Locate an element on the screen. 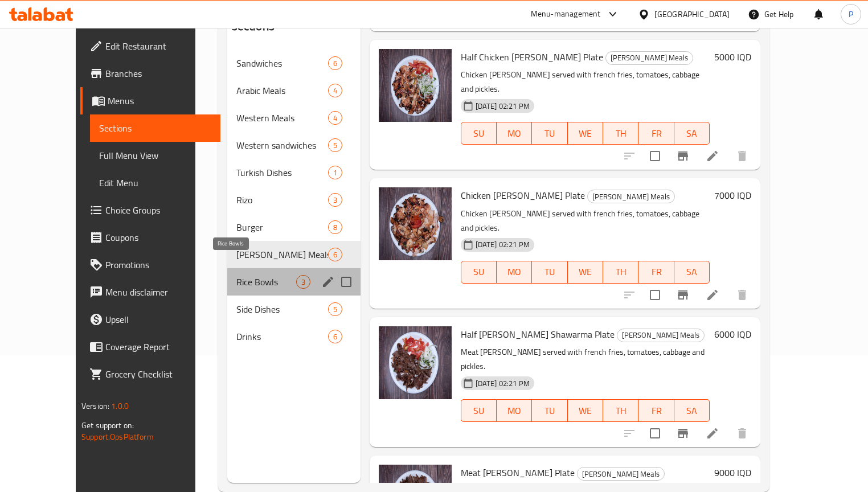 The height and width of the screenshot is (492, 868). span: Full Menu View is located at coordinates (155, 155).